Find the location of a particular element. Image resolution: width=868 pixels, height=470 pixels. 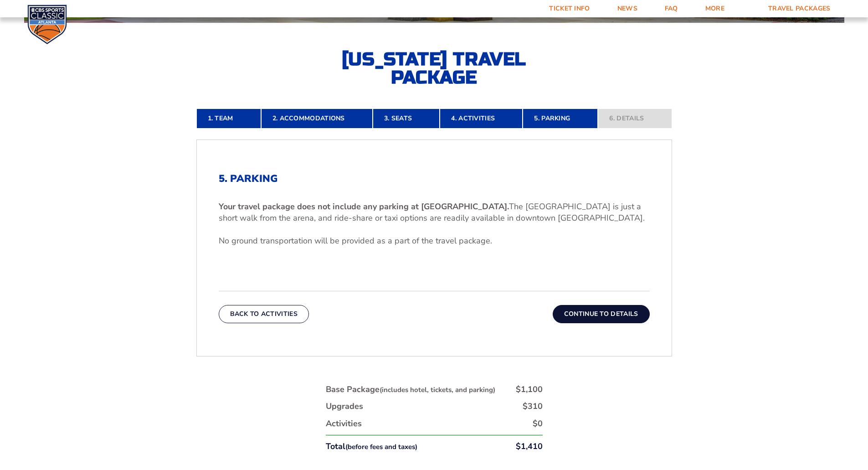

div: $310 is located at coordinates (533, 406).